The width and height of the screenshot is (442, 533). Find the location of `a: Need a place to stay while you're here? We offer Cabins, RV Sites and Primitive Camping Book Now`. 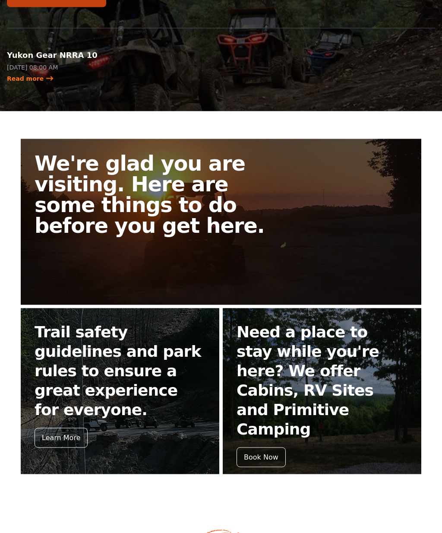

a: Need a place to stay while you're here? We offer Cabins, RV Sites and Primitive Camping Book Now is located at coordinates (322, 391).